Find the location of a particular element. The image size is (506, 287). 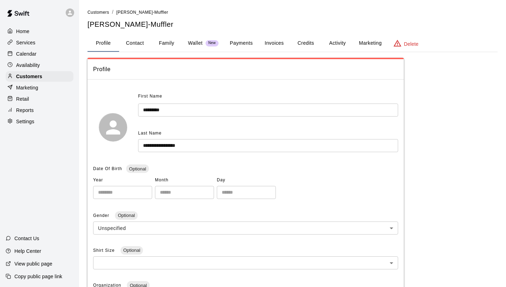

p: Contact Us is located at coordinates (27, 238).